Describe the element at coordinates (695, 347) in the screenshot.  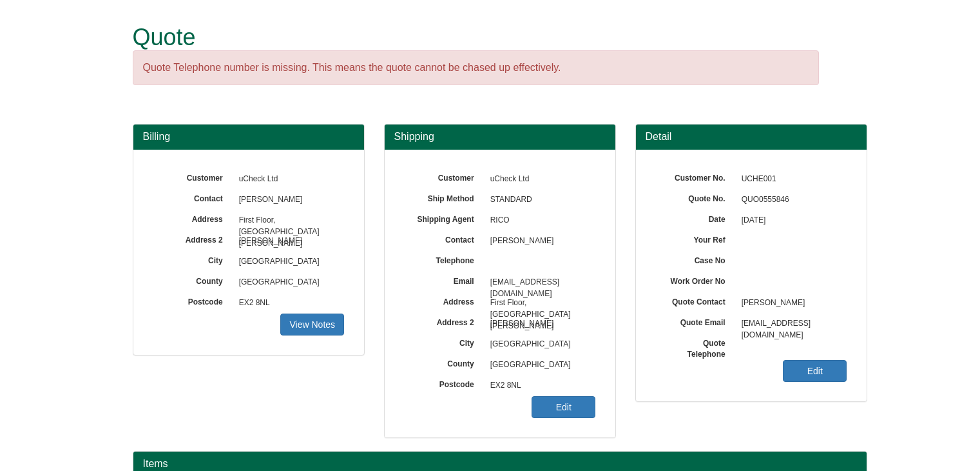
I see `label: Quote Telephone` at that location.